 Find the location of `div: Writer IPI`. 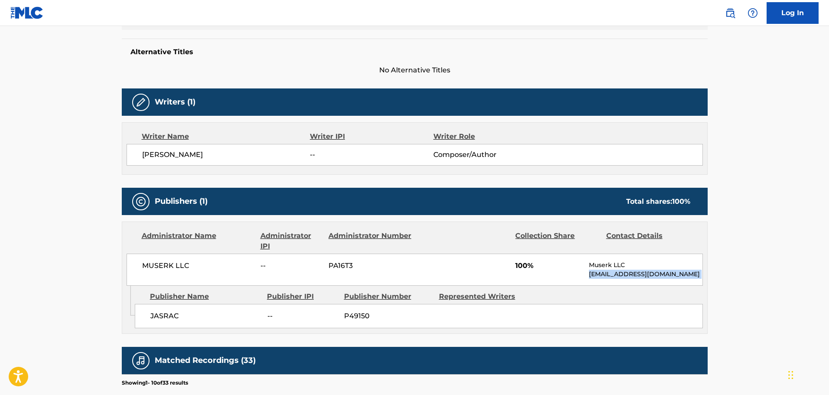

div: Writer IPI is located at coordinates (371, 136).